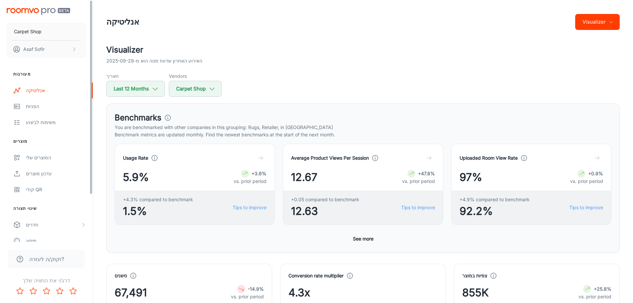 Image resolution: width=633 pixels, height=303 pixels. Describe the element at coordinates (136, 89) in the screenshot. I see `button: Last 12 Months` at that location.